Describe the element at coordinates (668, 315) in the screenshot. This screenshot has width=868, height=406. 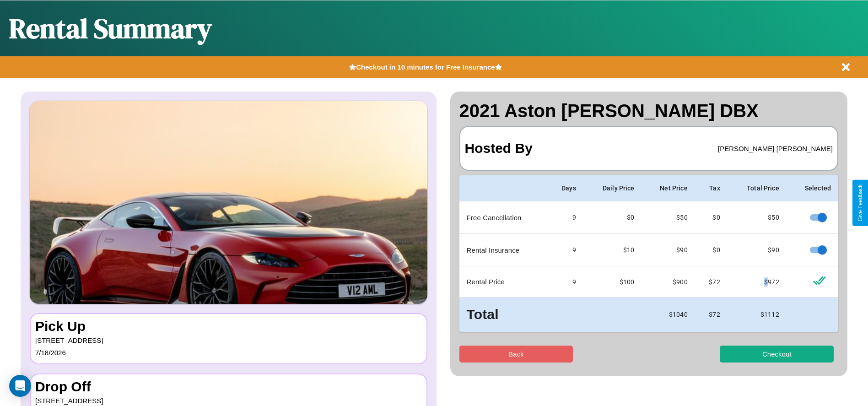
I see `td: $ 1040` at that location.